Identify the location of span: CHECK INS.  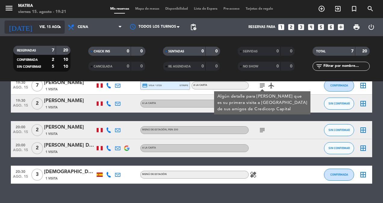
(102, 51).